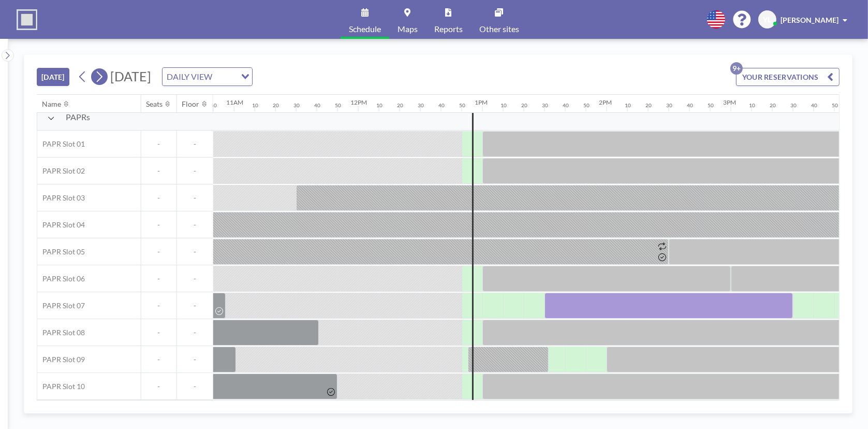  What do you see at coordinates (225, 77) in the screenshot?
I see `input: Search for option` at bounding box center [225, 77].